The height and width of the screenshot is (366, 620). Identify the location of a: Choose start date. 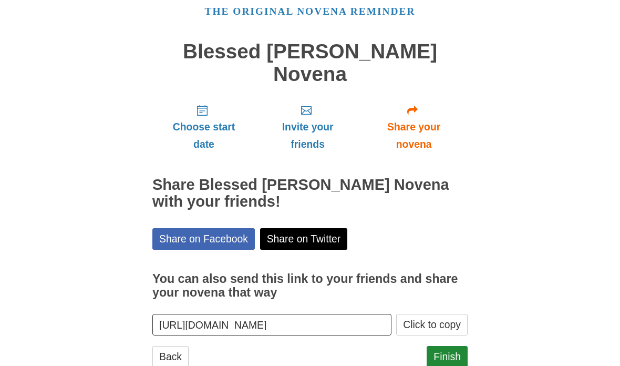
(204, 127).